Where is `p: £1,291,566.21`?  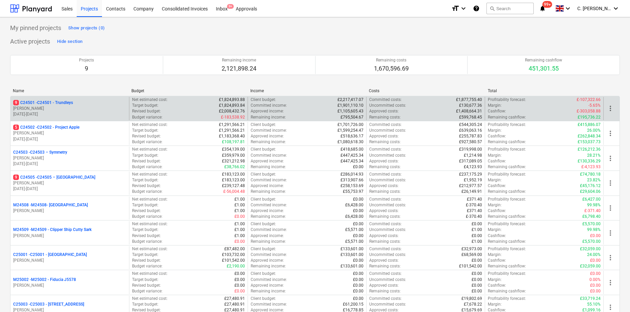 p: £1,291,566.21 is located at coordinates (232, 125).